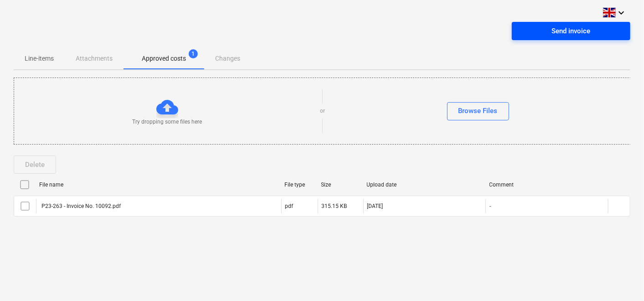 This screenshot has width=644, height=301. What do you see at coordinates (167, 122) in the screenshot?
I see `p: Try dropping some files here` at bounding box center [167, 122].